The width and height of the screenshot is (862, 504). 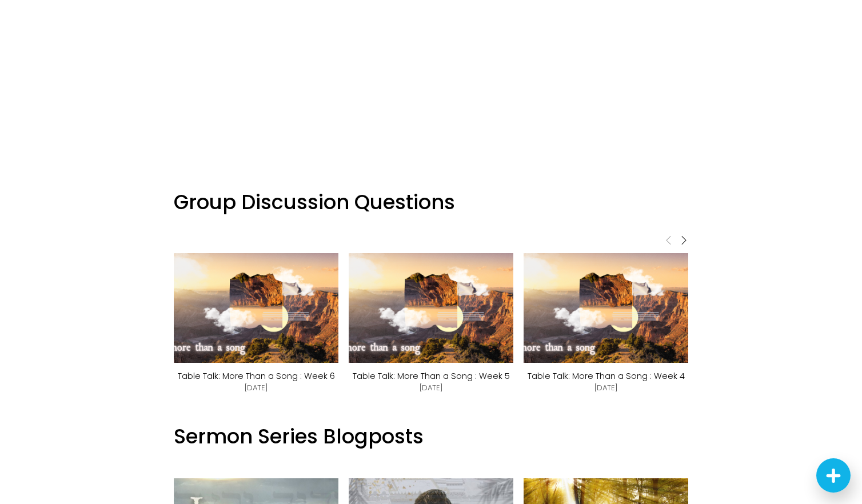 I want to click on img: Table Talk: More Than a Song : Week 6, so click(x=256, y=308).